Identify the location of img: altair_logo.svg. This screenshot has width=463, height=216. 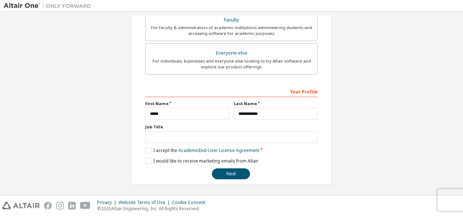
(21, 206).